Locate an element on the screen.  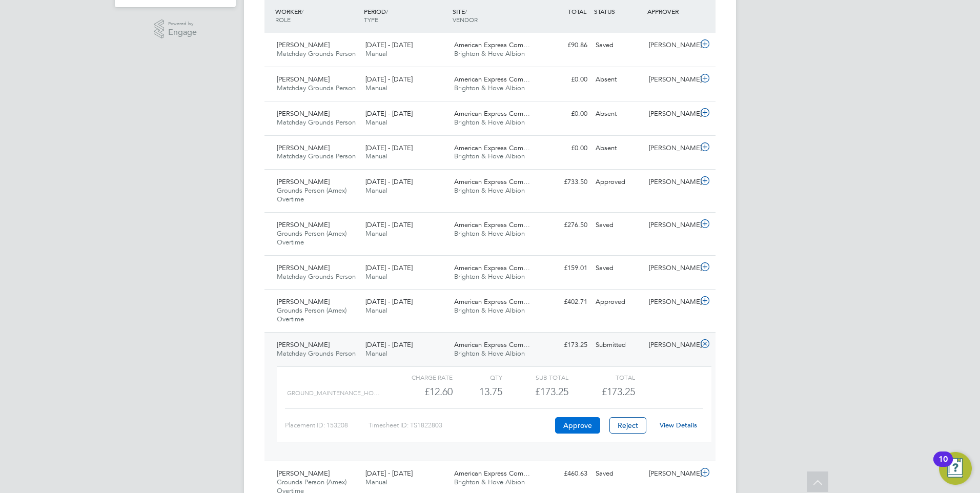
div: Charge rate is located at coordinates (419, 378).